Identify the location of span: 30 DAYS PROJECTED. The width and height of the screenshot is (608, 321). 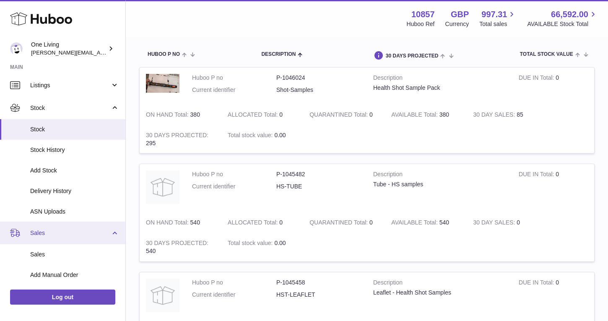
(412, 56).